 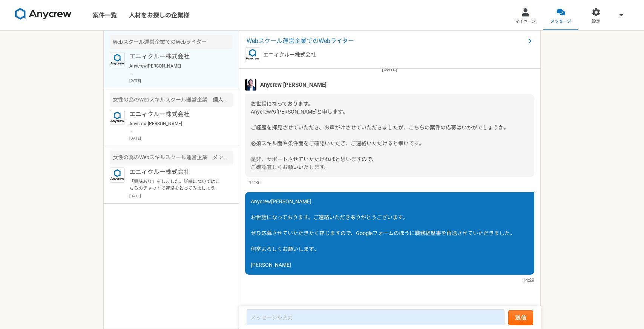 I want to click on p: 「興味あり」をしました。詳細についてはこちらのチャットで連絡をとってみましょう。, so click(x=176, y=185).